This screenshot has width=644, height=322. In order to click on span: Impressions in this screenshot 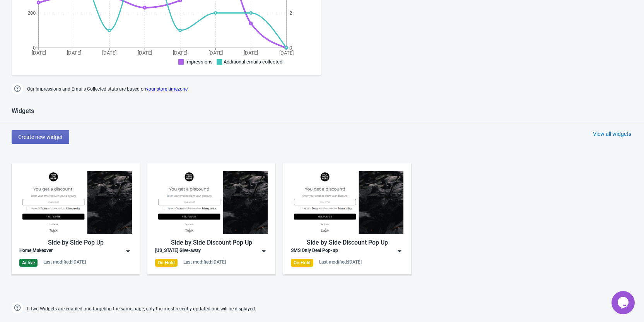, I will do `click(199, 62)`.